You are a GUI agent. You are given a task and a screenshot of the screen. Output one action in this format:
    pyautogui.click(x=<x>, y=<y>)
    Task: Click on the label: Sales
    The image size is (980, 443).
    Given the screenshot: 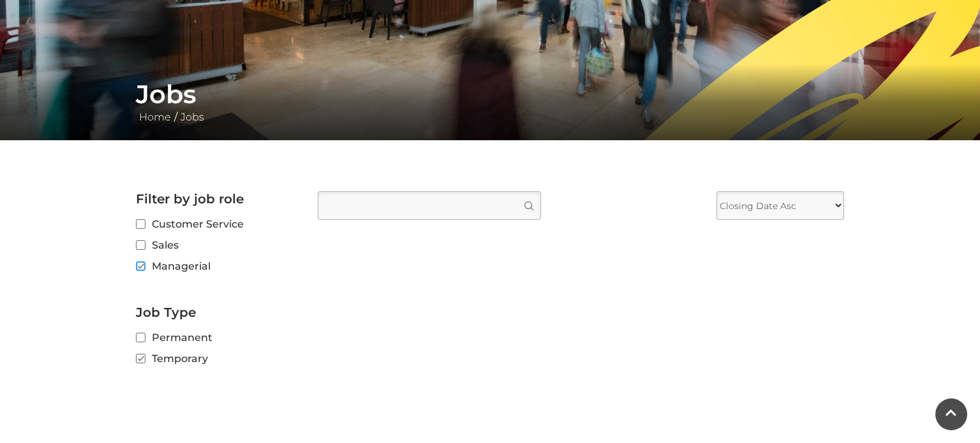 What is the action you would take?
    pyautogui.click(x=217, y=245)
    